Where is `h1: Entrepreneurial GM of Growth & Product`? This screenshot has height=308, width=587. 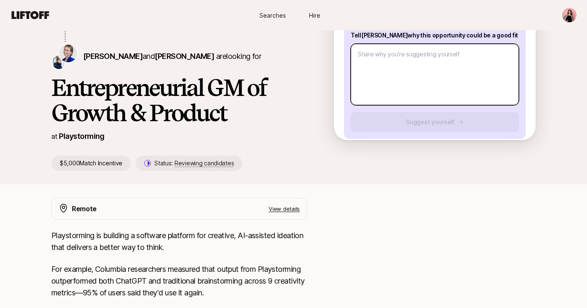 h1: Entrepreneurial GM of Growth & Product is located at coordinates (179, 100).